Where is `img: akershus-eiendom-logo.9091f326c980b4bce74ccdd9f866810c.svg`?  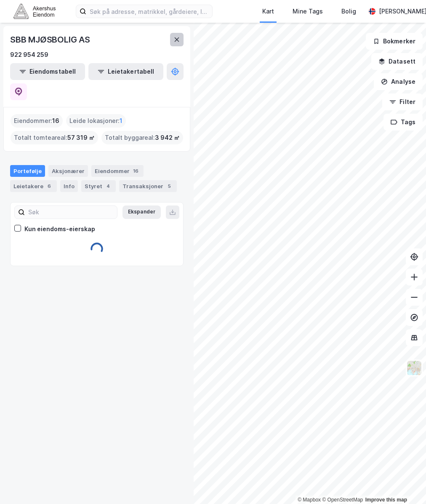 img: akershus-eiendom-logo.9091f326c980b4bce74ccdd9f866810c.svg is located at coordinates (35, 11).